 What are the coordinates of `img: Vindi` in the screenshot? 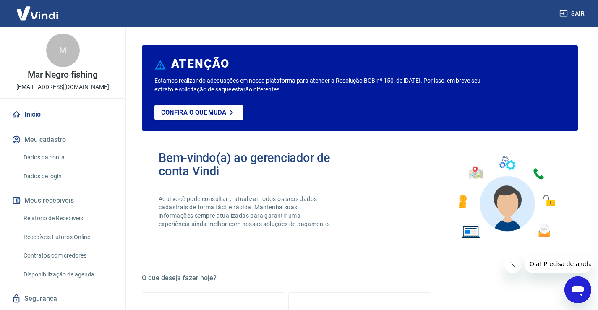 It's located at (37, 13).